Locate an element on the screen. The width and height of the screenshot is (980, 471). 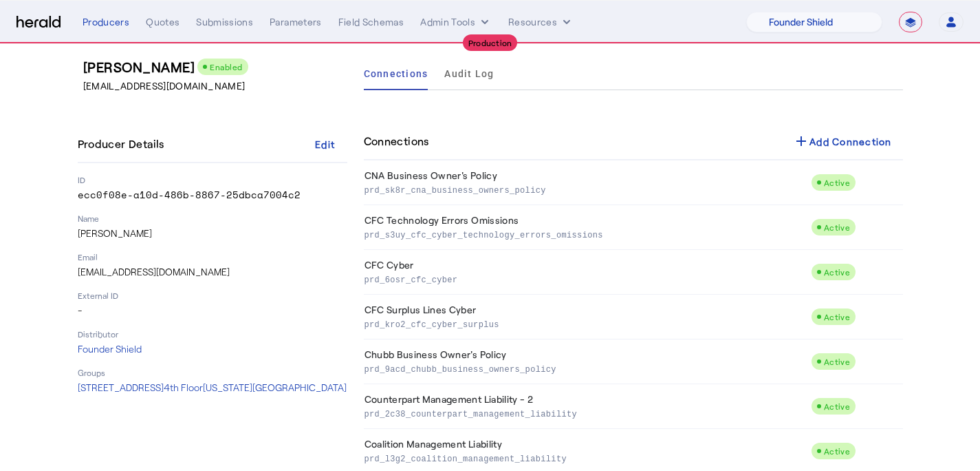
h4: Connections is located at coordinates (396, 141).